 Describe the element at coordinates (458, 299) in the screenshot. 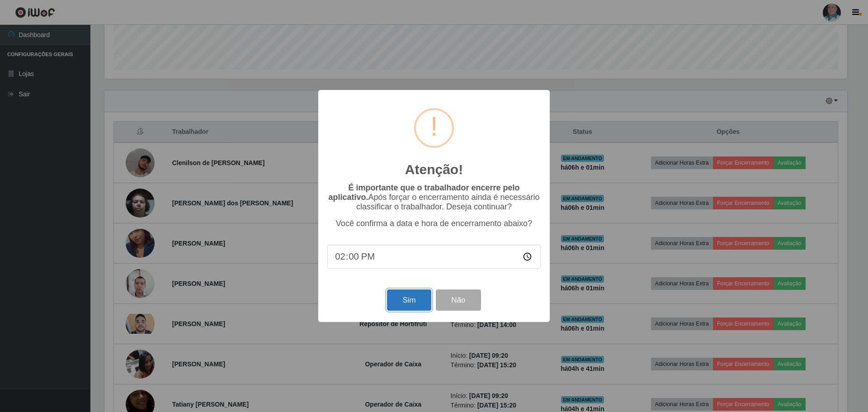

I see `button: Não` at that location.